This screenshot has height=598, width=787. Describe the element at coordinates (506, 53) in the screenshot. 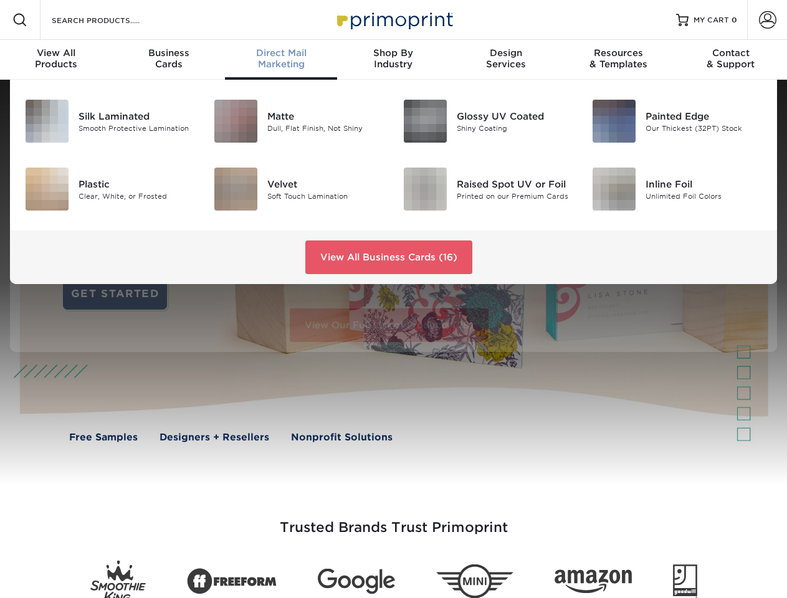

I see `span: Design` at that location.